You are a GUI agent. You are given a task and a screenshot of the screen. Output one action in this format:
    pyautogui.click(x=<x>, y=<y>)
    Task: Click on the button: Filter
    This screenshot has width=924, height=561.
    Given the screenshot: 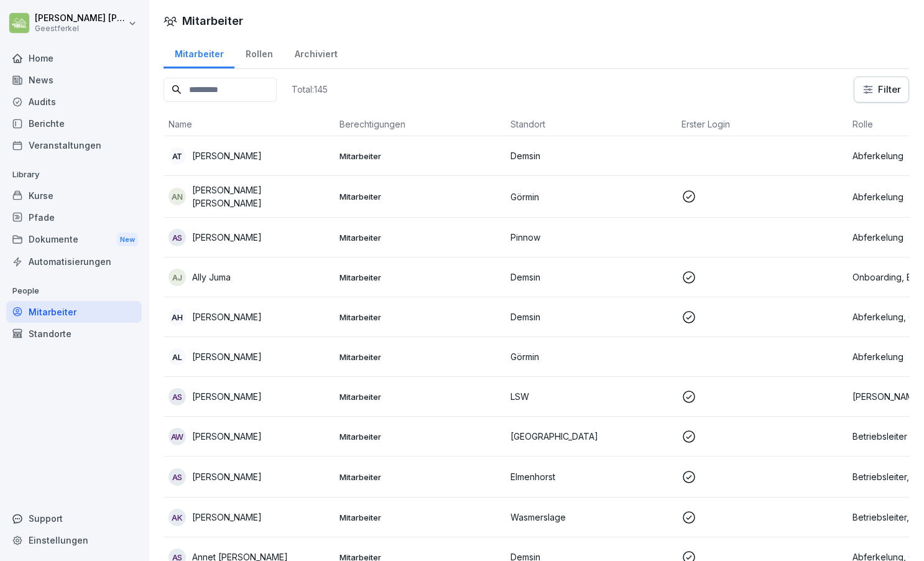 What is the action you would take?
    pyautogui.click(x=881, y=89)
    